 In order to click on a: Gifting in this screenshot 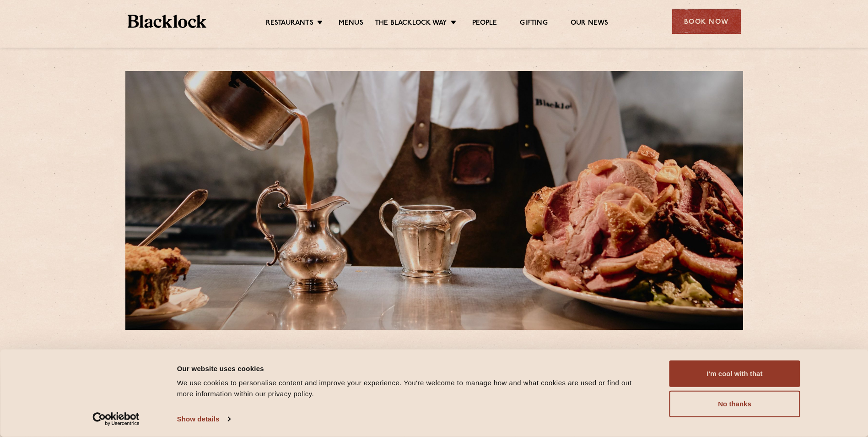, I will do `click(534, 24)`.